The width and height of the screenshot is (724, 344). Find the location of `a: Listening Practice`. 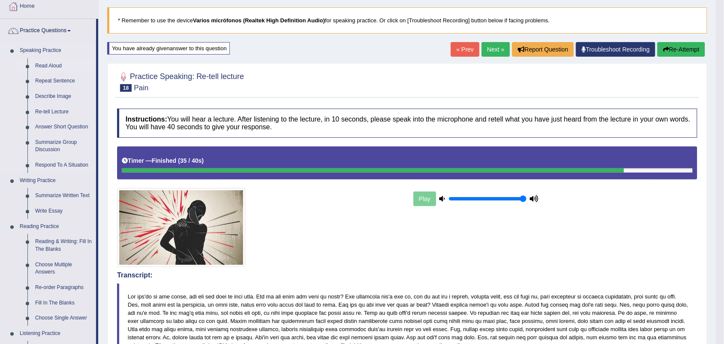

a: Listening Practice is located at coordinates (56, 333).